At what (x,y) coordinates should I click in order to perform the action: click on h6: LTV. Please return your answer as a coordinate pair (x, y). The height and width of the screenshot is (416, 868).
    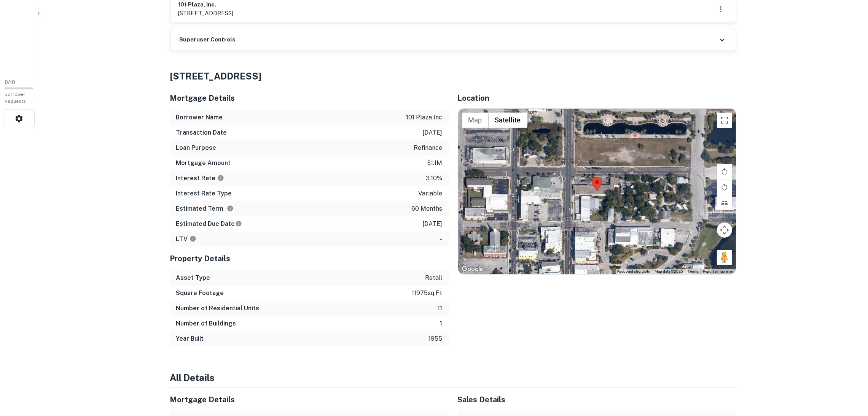
    Looking at the image, I should click on (186, 239).